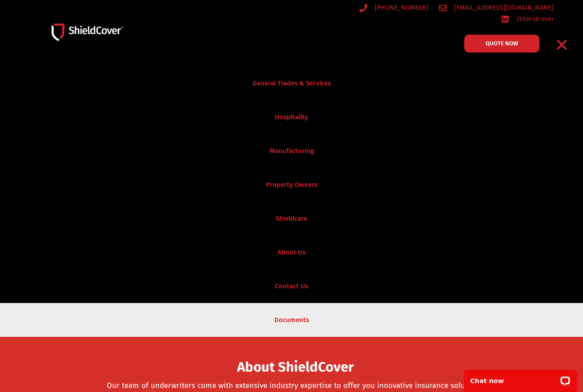 The height and width of the screenshot is (392, 583). Describe the element at coordinates (57, 17) in the screenshot. I see `p: Chat now` at that location.